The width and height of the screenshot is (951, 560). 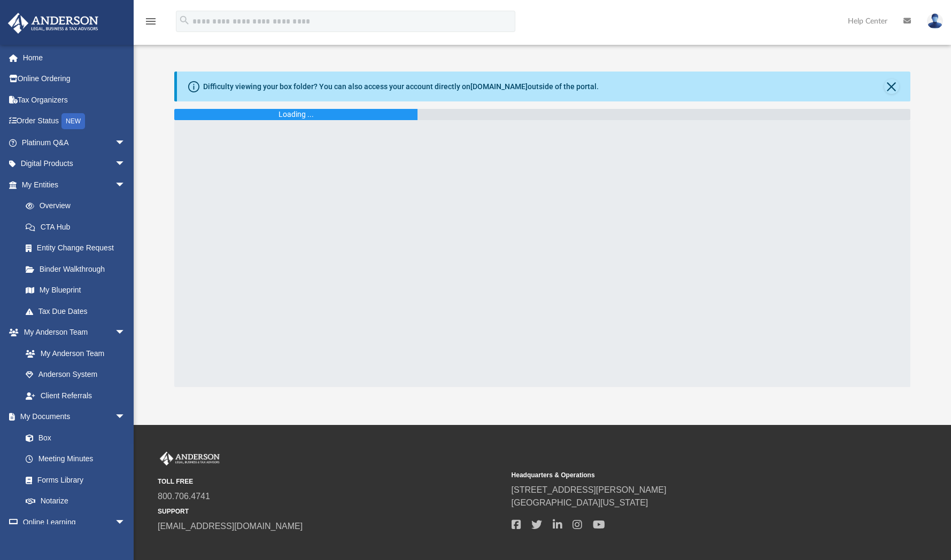 What do you see at coordinates (78, 312) in the screenshot?
I see `a: Tax Due Dates` at bounding box center [78, 312].